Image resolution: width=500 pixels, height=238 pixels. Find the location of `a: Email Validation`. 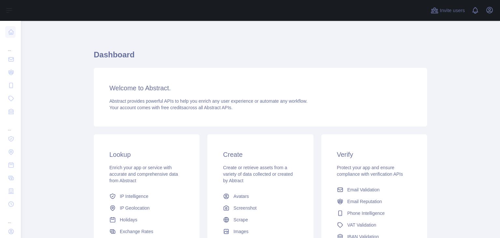

a: Email Validation is located at coordinates (374, 189).